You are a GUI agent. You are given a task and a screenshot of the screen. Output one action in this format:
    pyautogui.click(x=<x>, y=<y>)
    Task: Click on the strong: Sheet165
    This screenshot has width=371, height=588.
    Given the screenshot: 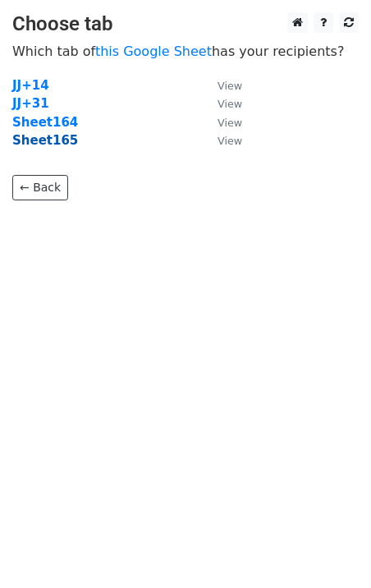 What is the action you would take?
    pyautogui.click(x=46, y=140)
    